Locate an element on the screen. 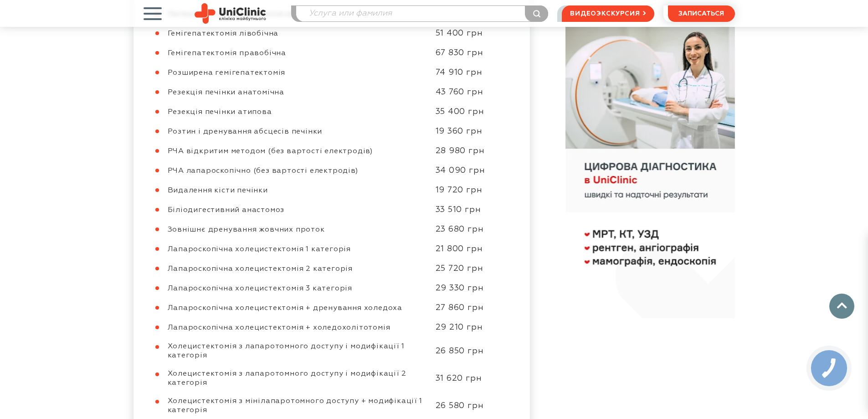 The image size is (868, 419). div: 67 830 грн is located at coordinates (466, 53).